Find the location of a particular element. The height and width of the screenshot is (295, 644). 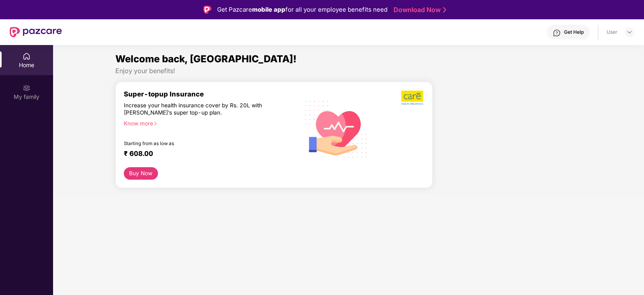

div: Get Help is located at coordinates (573, 32).